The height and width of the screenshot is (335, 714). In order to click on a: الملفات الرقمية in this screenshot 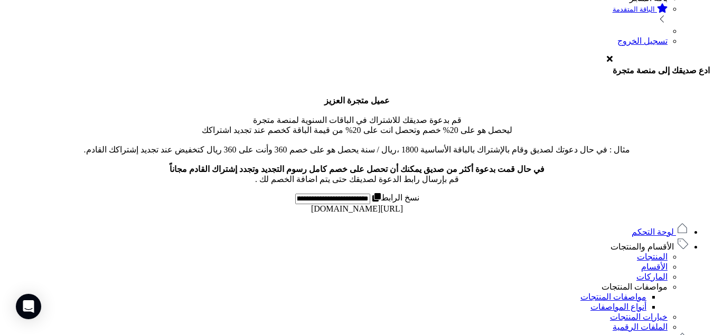, I will do `click(640, 327)`.